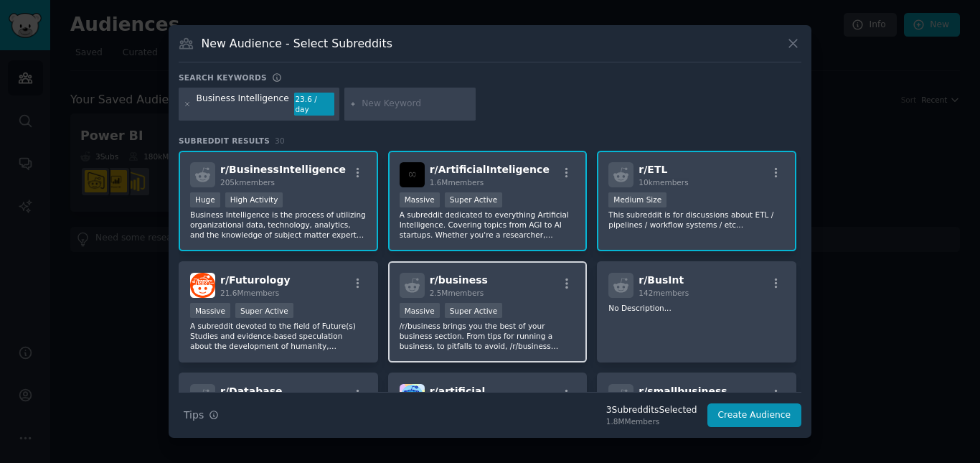 This screenshot has height=463, width=980. I want to click on div: Medium Size, so click(637, 199).